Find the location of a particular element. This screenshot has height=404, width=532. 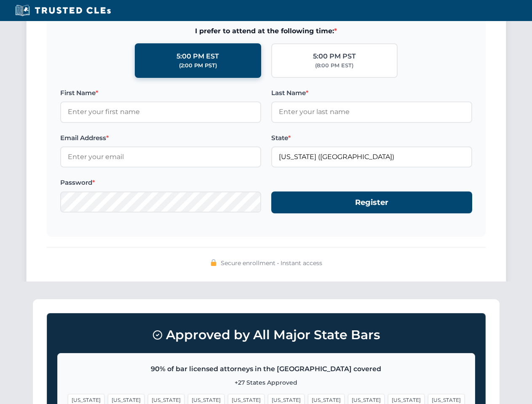

input: Enter your last name is located at coordinates (371, 112).